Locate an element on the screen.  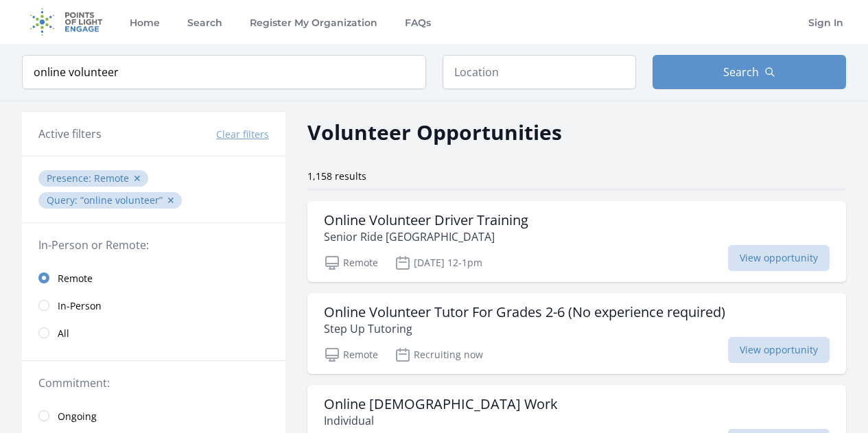
p: Individual is located at coordinates (440, 421).